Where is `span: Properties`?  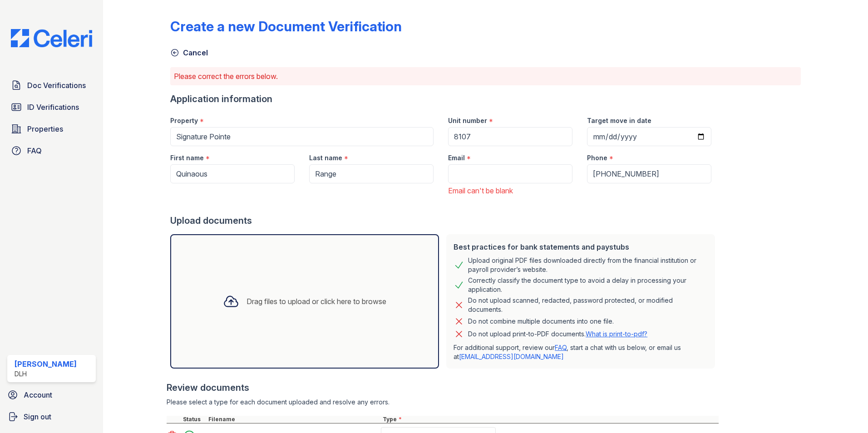
span: Properties is located at coordinates (45, 129).